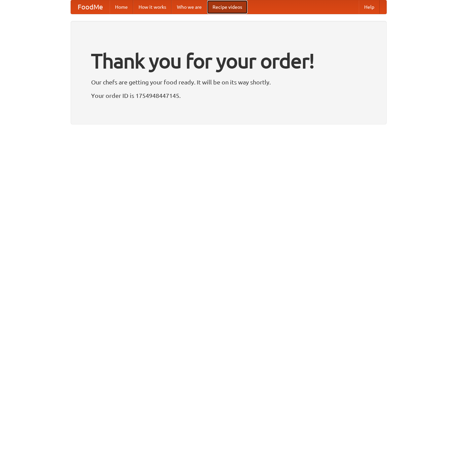 This screenshot has height=476, width=457. I want to click on a: Recipe videos, so click(227, 7).